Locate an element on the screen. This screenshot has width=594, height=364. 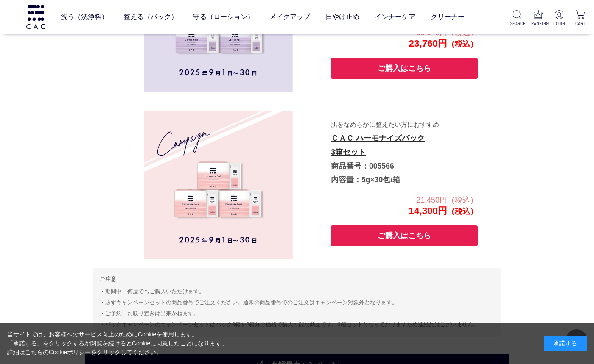
a: LOGIN is located at coordinates (559, 18).